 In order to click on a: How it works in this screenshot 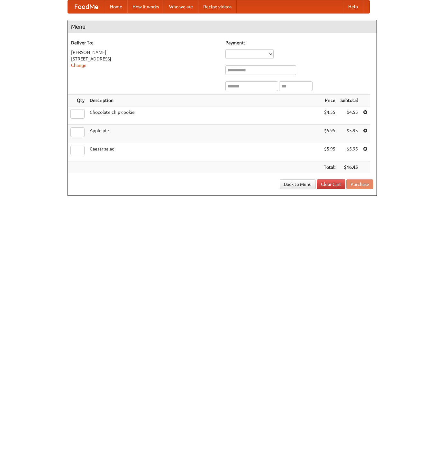, I will do `click(146, 7)`.